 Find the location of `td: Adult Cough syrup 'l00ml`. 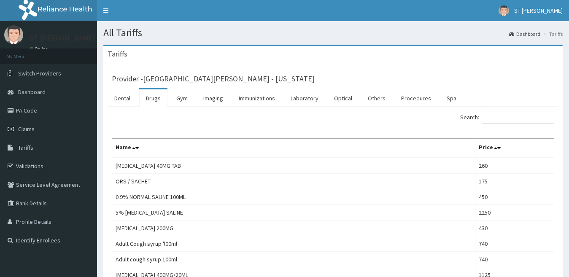

td: Adult Cough syrup 'l00ml is located at coordinates (294, 244).